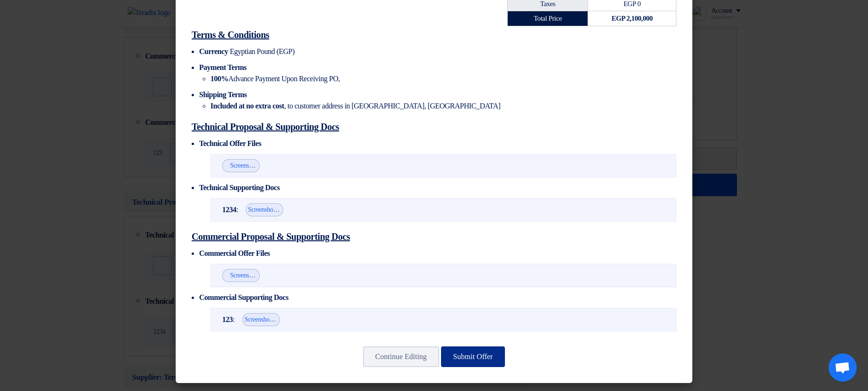 The height and width of the screenshot is (391, 868). I want to click on u: Terms & Conditions, so click(230, 34).